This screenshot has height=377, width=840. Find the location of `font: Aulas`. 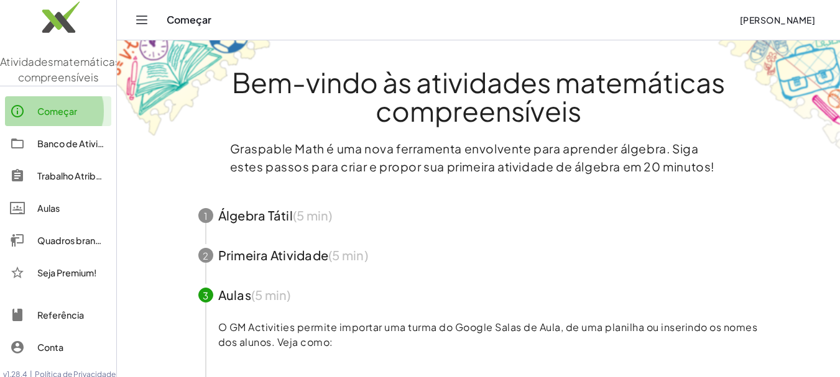

font: Aulas is located at coordinates (48, 208).